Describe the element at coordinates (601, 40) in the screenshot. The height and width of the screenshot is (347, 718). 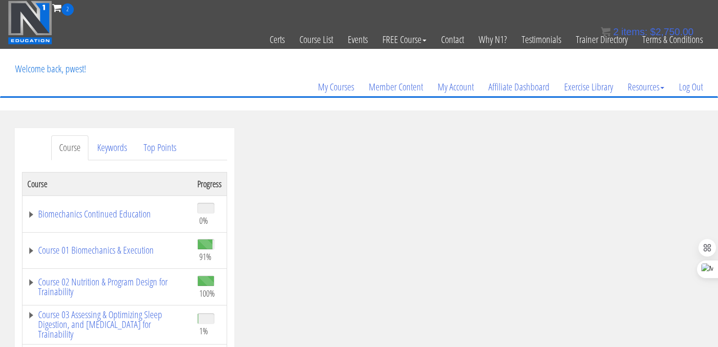
I see `a: Trainer Directory` at that location.